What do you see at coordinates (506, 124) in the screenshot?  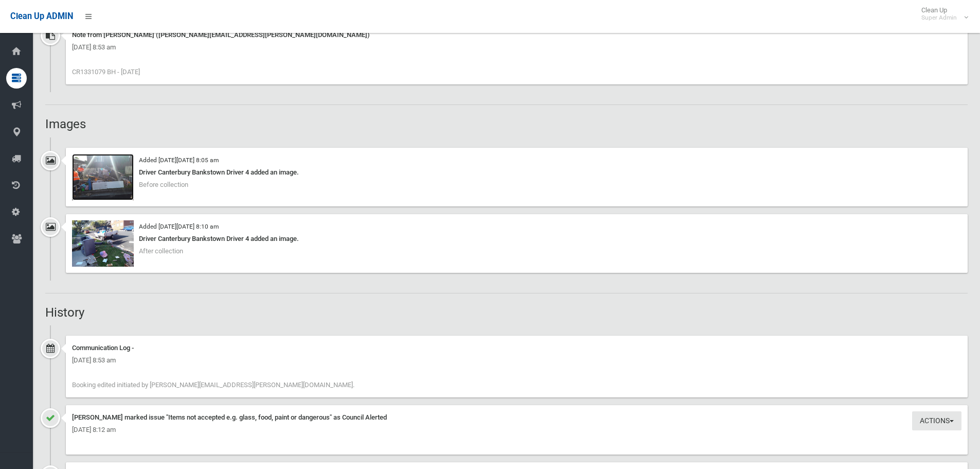 I see `h2: Images` at bounding box center [506, 124].